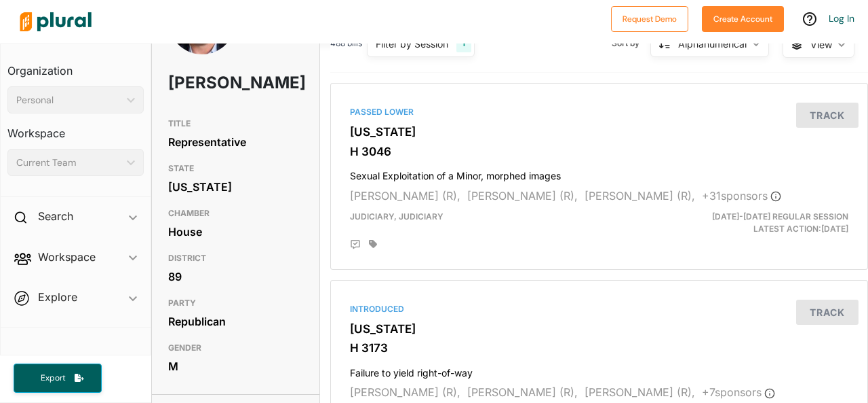 This screenshot has height=403, width=868. What do you see at coordinates (397, 216) in the screenshot?
I see `span: Judiciary, Judiciary` at bounding box center [397, 216].